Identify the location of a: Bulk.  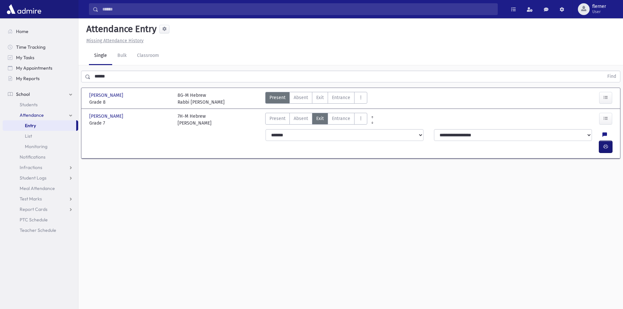
(122, 56).